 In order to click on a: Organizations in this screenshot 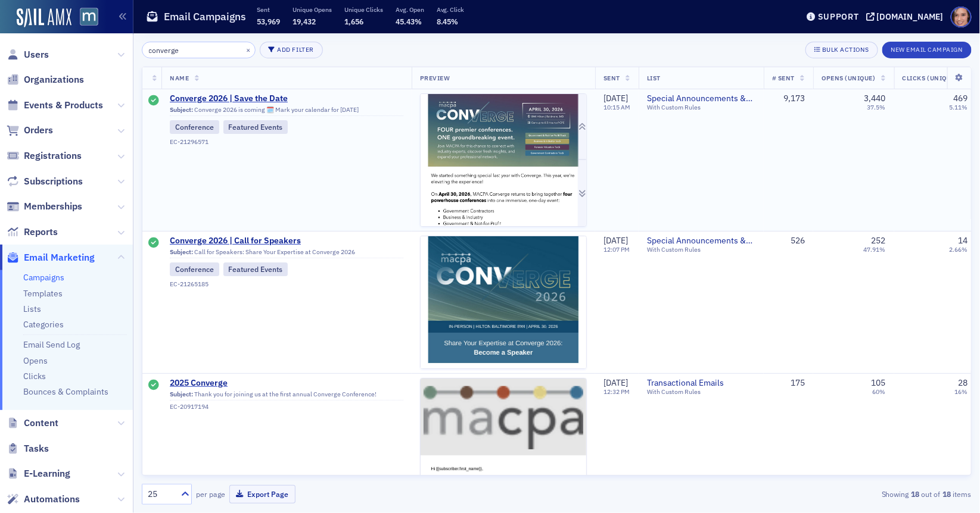, I will do `click(45, 80)`.